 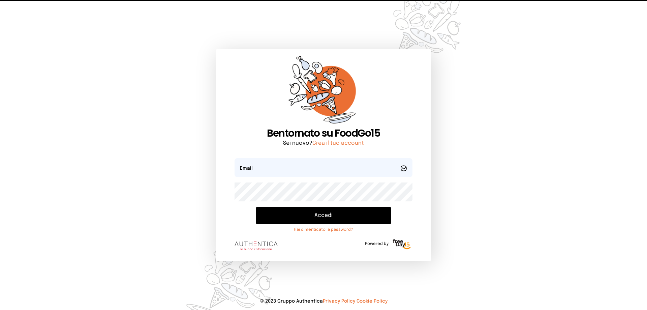 I want to click on p: Sei nuovo?, so click(x=323, y=143).